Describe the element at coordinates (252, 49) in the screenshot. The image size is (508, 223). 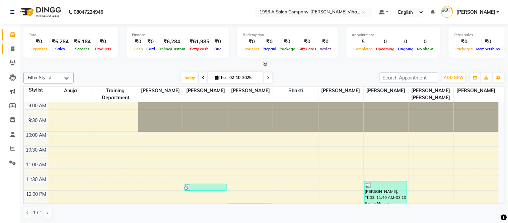
I see `span: Voucher` at that location.